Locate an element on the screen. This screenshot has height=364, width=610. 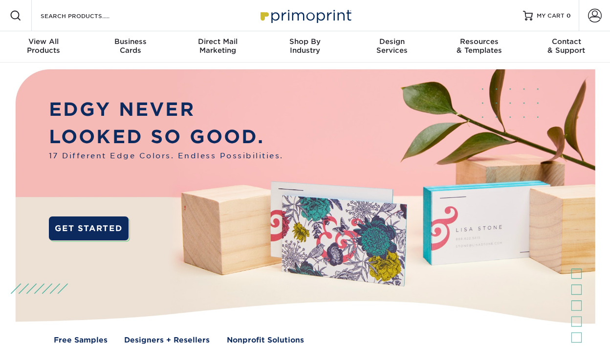
a: Contact& Support is located at coordinates (567, 47).